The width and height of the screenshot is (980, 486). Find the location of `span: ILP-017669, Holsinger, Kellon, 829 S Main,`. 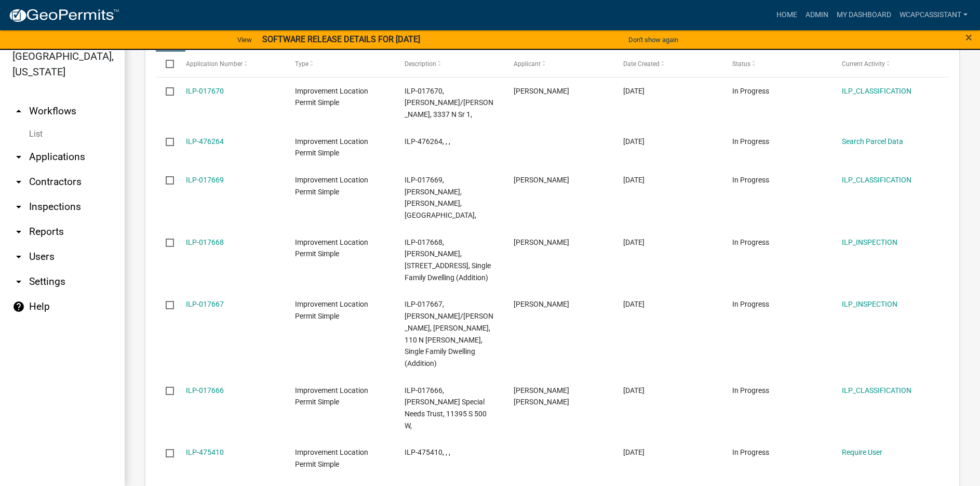

span: ILP-017669, Holsinger, Kellon, 829 S Main, is located at coordinates (441, 197).